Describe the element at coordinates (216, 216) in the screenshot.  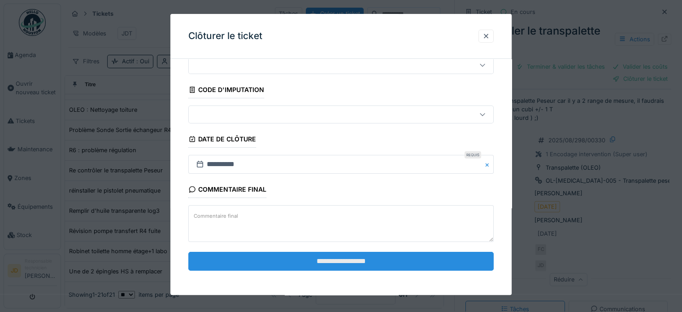
I see `label: Commentaire final` at that location.